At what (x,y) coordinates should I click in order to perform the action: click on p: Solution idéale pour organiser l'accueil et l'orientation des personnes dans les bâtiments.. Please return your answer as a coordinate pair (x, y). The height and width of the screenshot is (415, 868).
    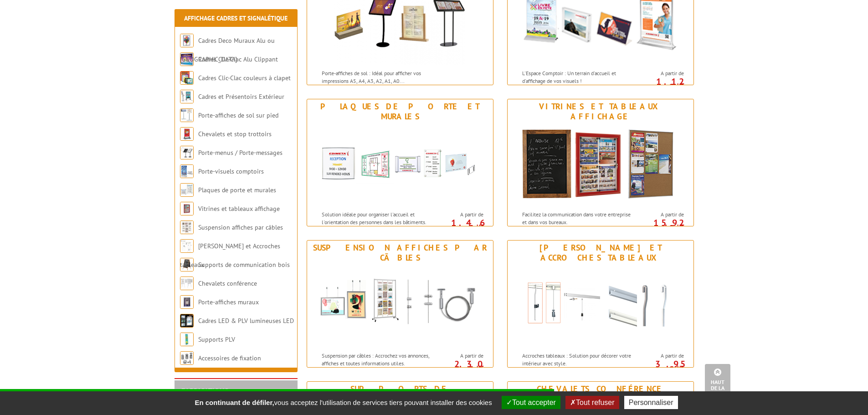
    Looking at the image, I should click on (378, 218).